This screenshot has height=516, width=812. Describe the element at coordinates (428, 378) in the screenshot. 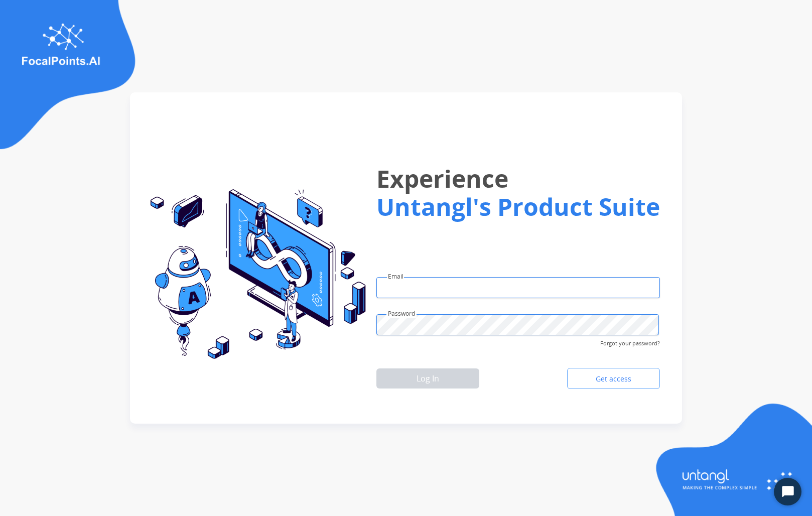

I see `button: Log In` at that location.